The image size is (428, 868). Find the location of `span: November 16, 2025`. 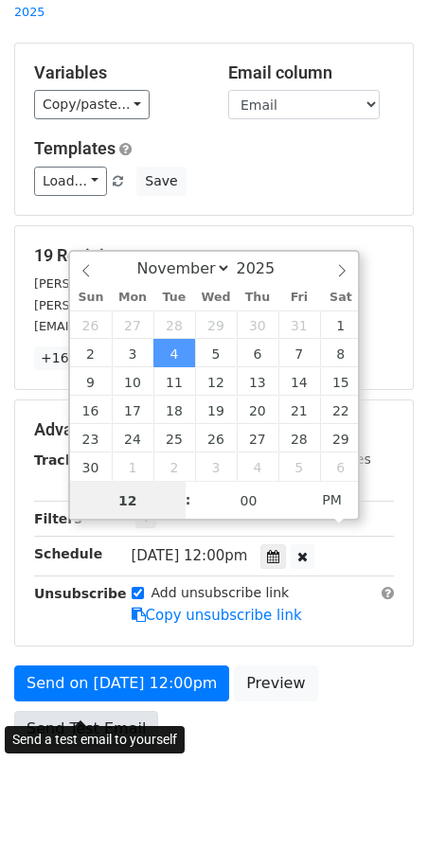

span: November 16, 2025 is located at coordinates (91, 410).